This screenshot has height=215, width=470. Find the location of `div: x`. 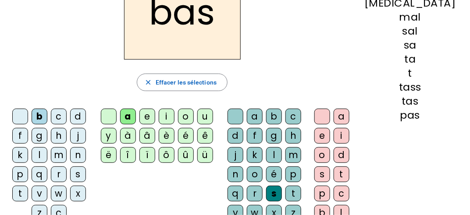

div: x is located at coordinates (78, 194).